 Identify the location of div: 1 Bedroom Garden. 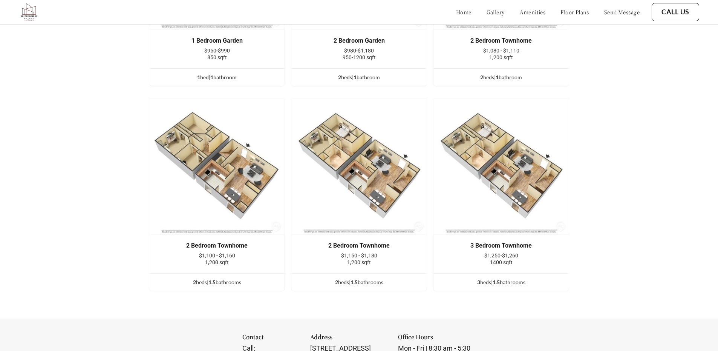
(217, 41).